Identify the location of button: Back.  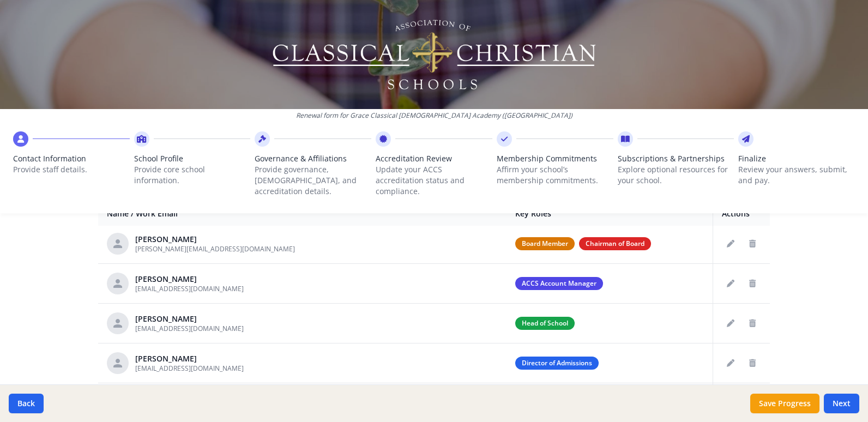
(27, 404).